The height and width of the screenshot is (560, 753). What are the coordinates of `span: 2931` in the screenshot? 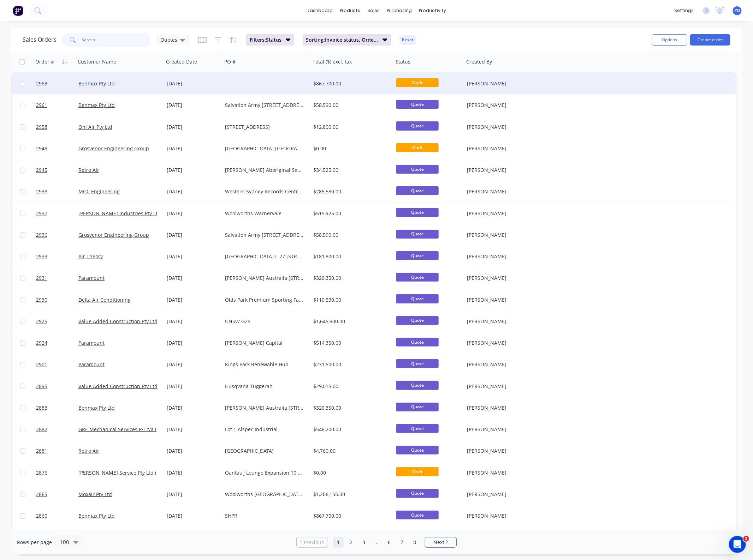 It's located at (42, 278).